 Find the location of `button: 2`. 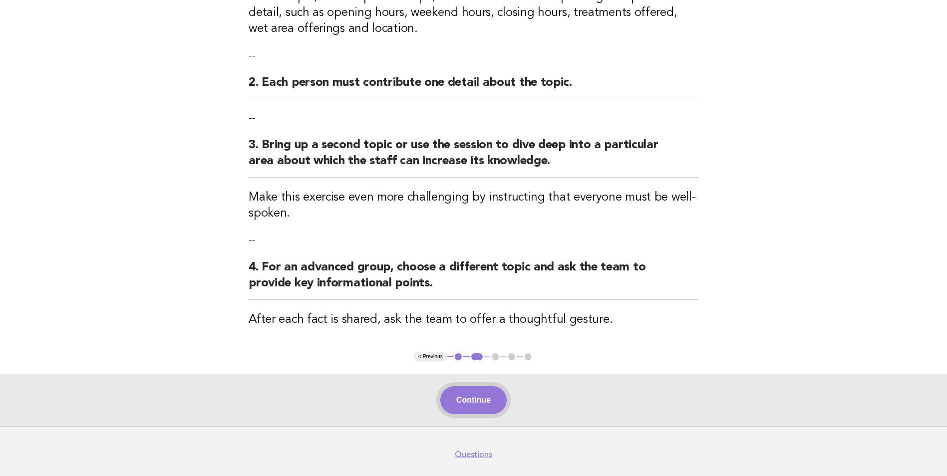

button: 2 is located at coordinates (477, 357).